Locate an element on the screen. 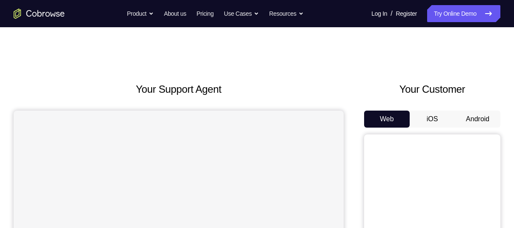 The height and width of the screenshot is (228, 514). a: Pricing is located at coordinates (205, 14).